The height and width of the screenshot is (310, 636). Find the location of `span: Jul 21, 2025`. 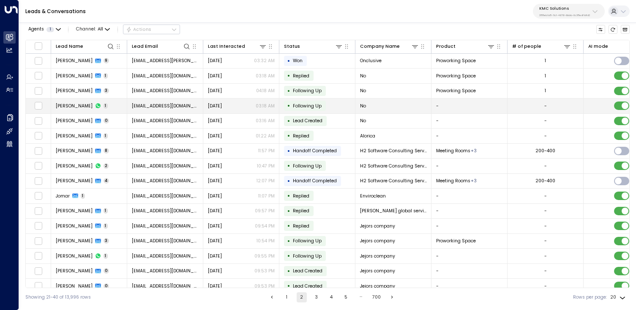

span: Jul 21, 2025 is located at coordinates (215, 180).